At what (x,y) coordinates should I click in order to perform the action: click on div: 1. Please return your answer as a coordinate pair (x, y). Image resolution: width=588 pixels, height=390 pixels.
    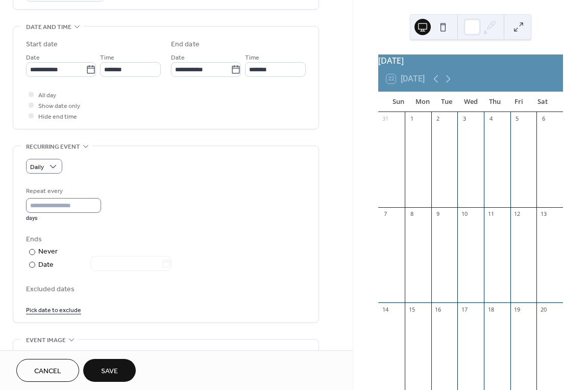
    Looking at the image, I should click on (411, 119).